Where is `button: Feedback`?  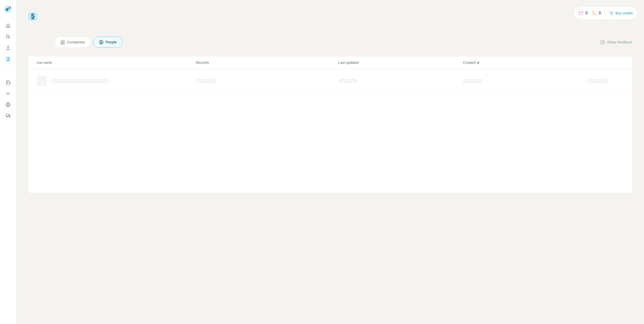
button: Feedback is located at coordinates (8, 116).